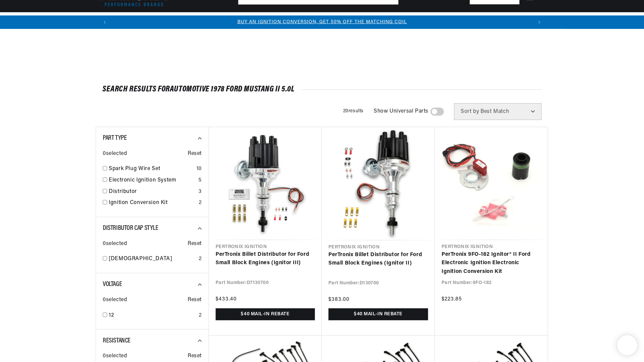 This screenshot has width=644, height=362. What do you see at coordinates (178, 20) in the screenshot?
I see `summary: Coils & Distributors` at bounding box center [178, 20].